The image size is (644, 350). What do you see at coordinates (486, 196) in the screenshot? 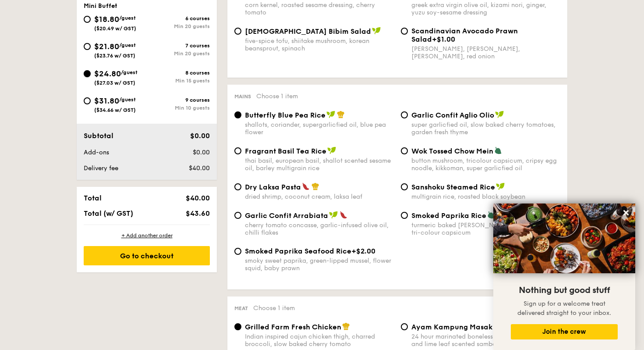
I see `div: multigrain rice, roasted black soybean` at bounding box center [486, 196].